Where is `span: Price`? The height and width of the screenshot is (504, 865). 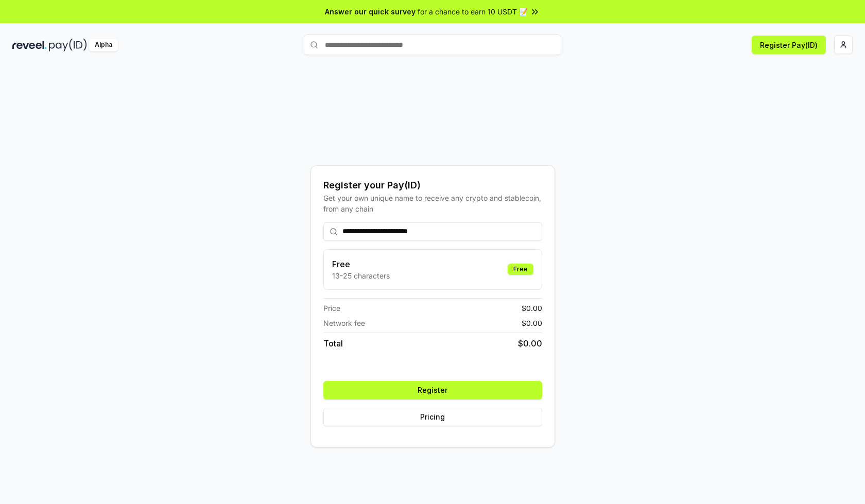
span: Price is located at coordinates (332, 308).